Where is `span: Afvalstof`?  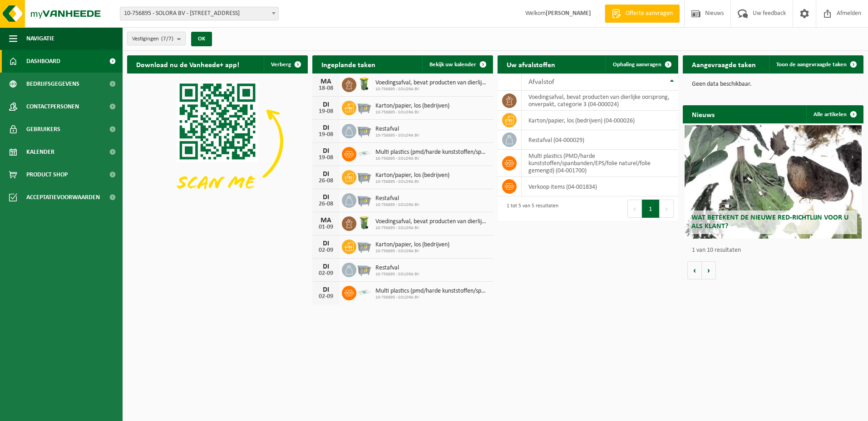
span: Afvalstof is located at coordinates (541, 82).